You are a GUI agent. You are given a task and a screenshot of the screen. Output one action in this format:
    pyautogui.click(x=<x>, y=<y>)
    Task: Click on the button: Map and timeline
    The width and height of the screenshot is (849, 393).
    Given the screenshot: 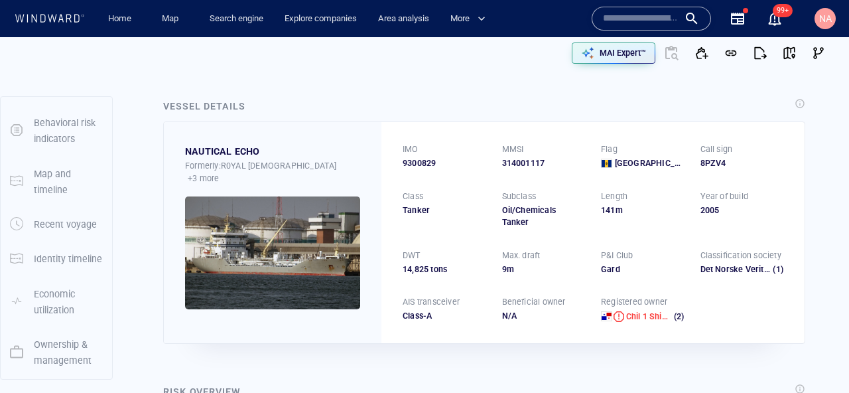 What is the action you would take?
    pyautogui.click(x=56, y=182)
    